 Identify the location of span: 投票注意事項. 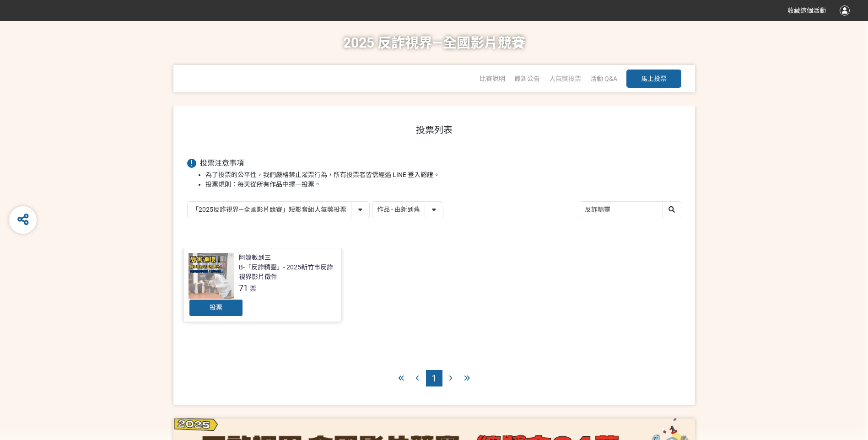
(222, 163).